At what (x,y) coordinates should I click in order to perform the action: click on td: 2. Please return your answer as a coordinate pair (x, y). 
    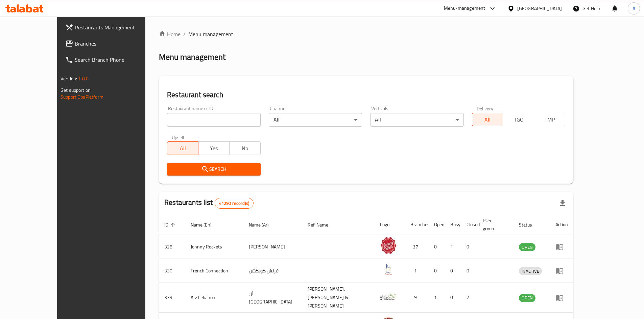
    Looking at the image, I should click on (469, 298).